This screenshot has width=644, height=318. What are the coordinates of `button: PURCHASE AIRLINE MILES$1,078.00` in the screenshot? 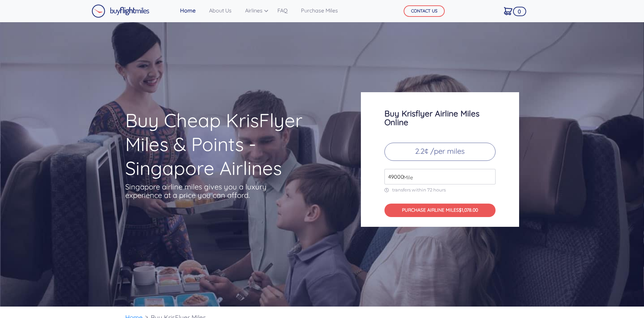 It's located at (440, 210).